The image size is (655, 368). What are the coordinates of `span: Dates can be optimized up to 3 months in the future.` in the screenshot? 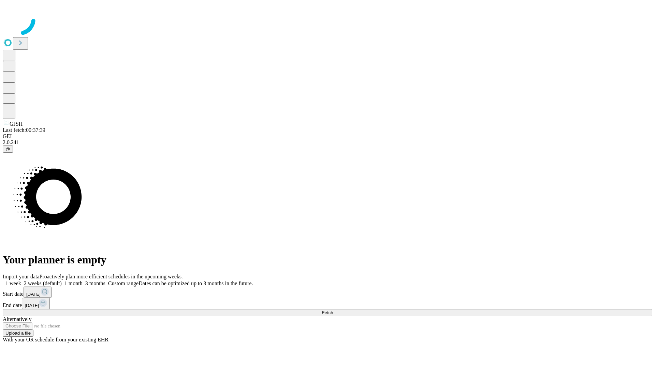 It's located at (195, 283).